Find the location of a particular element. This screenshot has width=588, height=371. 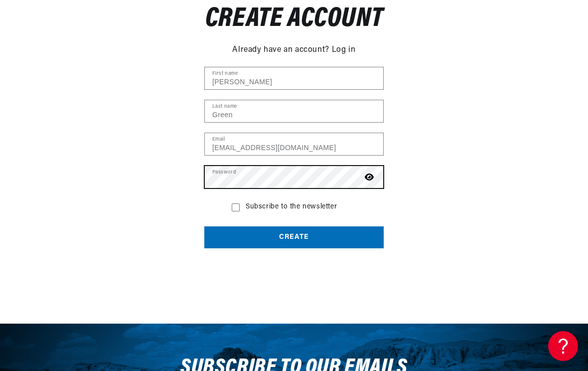

input: First name is located at coordinates (294, 78).